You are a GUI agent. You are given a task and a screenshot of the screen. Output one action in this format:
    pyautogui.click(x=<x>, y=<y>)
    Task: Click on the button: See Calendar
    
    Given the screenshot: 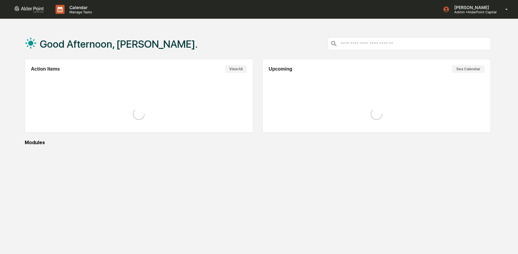 What is the action you would take?
    pyautogui.click(x=468, y=69)
    